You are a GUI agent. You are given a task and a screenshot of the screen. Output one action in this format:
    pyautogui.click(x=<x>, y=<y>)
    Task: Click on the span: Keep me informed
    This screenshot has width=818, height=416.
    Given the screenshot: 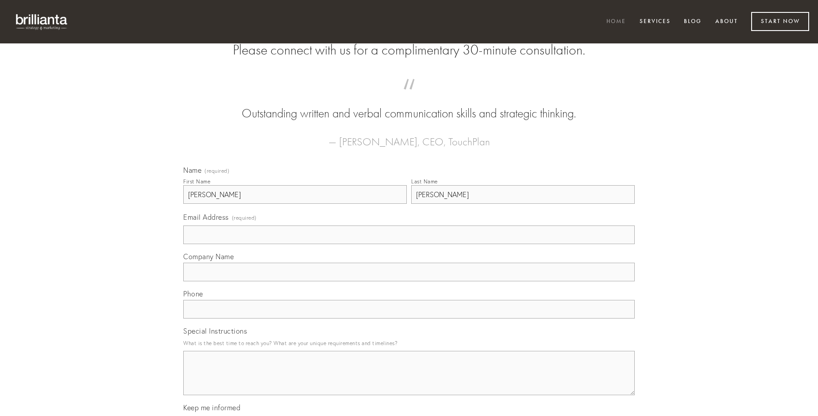 What is the action you would take?
    pyautogui.click(x=212, y=407)
    